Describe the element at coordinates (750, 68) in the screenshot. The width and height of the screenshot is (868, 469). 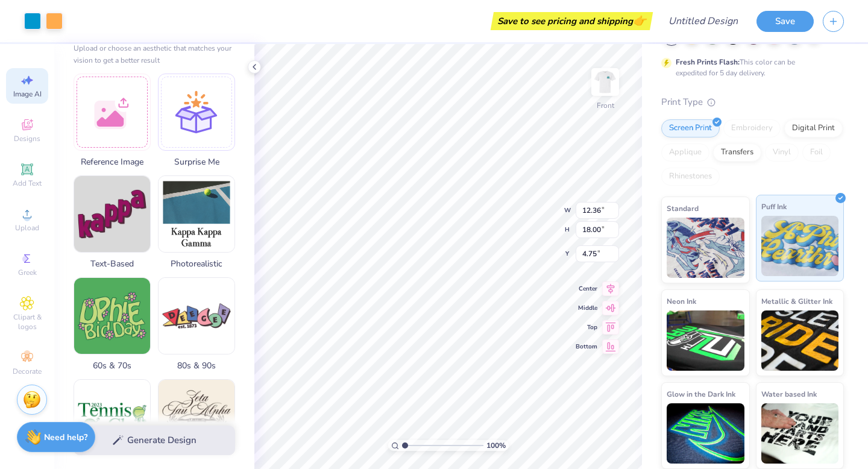
I see `div: This color can be expedited for 5 day delivery.` at that location.